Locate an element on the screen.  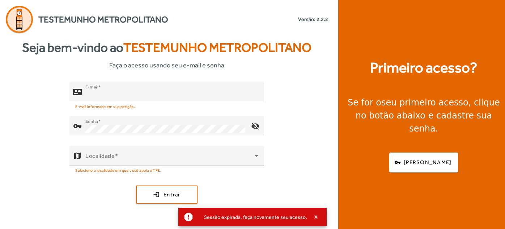
div: Se for o , clique no botão abaixo e cadastre sua senha. is located at coordinates (424, 115).